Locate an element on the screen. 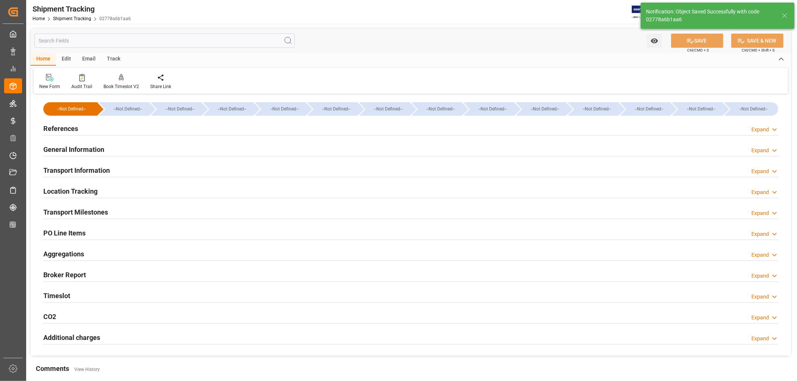 This screenshot has height=381, width=797. div: Audit Trail is located at coordinates (82, 87).